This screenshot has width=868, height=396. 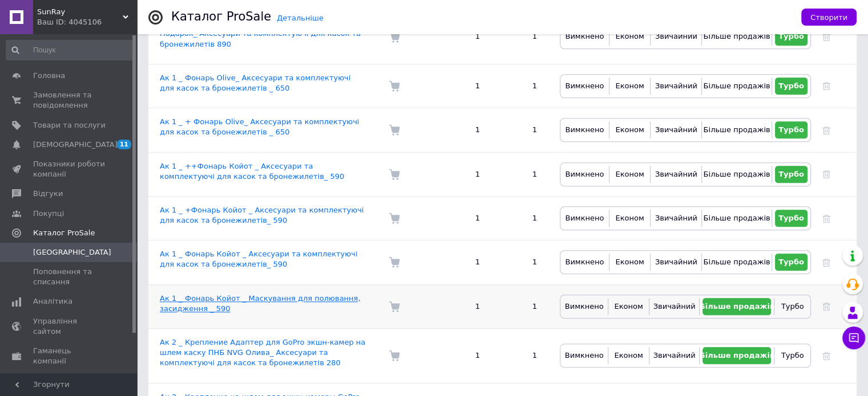 What do you see at coordinates (80, 12) in the screenshot?
I see `span: SunRay` at bounding box center [80, 12].